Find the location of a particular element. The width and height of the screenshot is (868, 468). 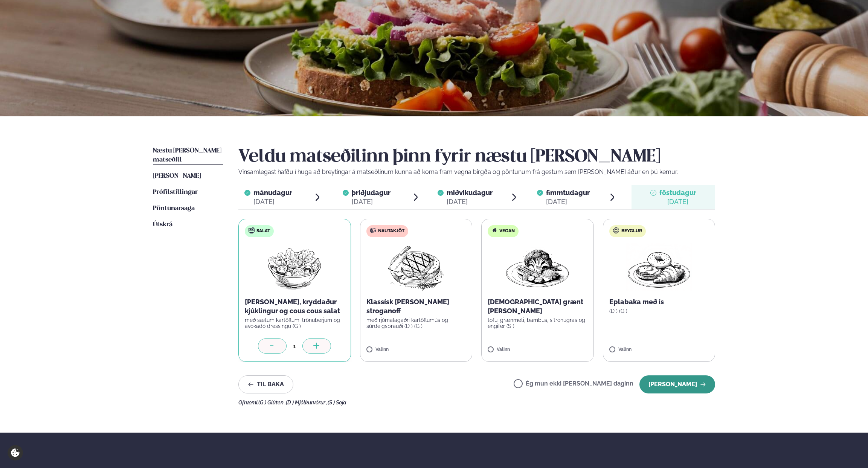

a: Cookie settings is located at coordinates (15, 453).